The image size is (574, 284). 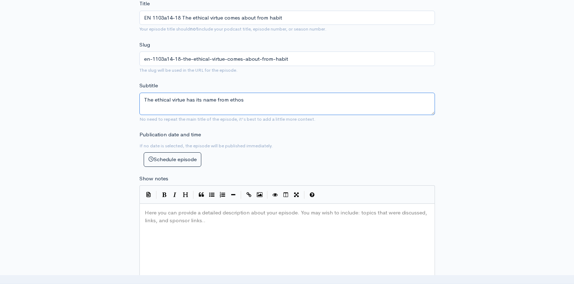 I want to click on input: What is the episode's title?, so click(x=287, y=18).